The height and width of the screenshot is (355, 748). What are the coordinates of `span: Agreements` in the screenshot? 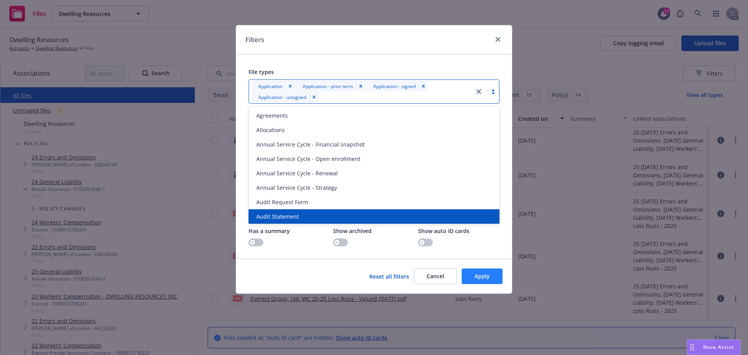 It's located at (272, 115).